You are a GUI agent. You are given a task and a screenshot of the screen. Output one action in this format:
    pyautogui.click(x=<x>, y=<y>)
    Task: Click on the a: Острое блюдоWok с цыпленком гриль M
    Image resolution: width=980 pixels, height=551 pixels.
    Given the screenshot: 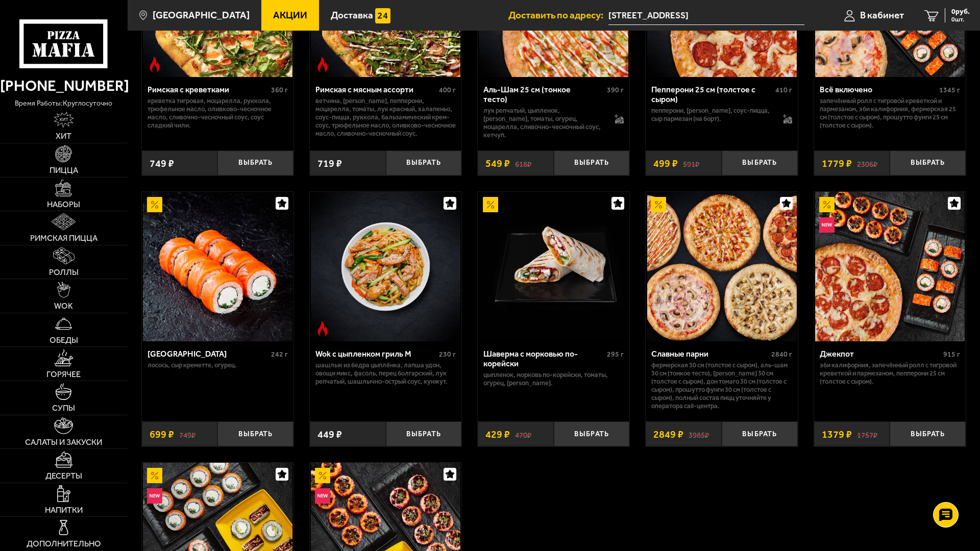 What is the action you would take?
    pyautogui.click(x=385, y=266)
    